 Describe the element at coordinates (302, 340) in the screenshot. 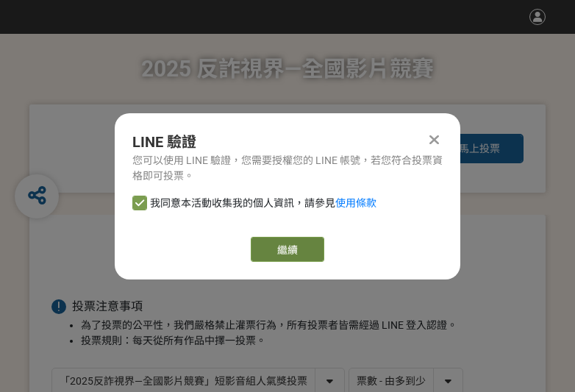

I see `li: 投票規則：每天從所有作品中擇一投票。` at that location.